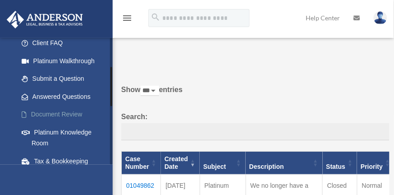 The width and height of the screenshot is (394, 195). What do you see at coordinates (63, 61) in the screenshot?
I see `a: Platinum Walkthrough` at bounding box center [63, 61].